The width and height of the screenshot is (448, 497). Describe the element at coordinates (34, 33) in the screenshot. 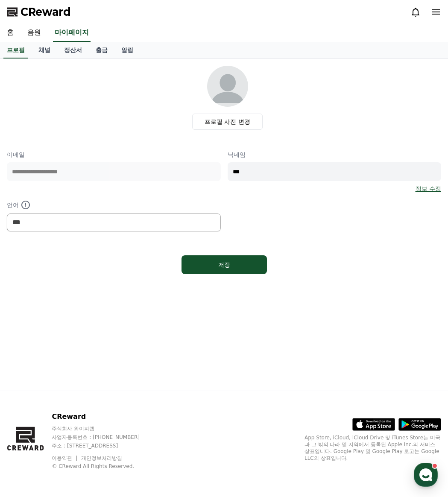

I see `a: 음원` at that location.